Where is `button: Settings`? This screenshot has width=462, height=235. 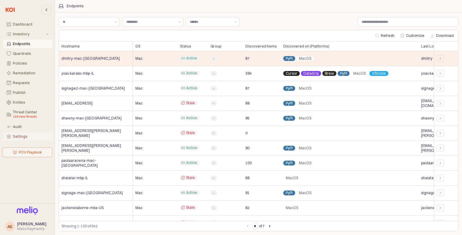 button: Settings is located at coordinates (27, 137).